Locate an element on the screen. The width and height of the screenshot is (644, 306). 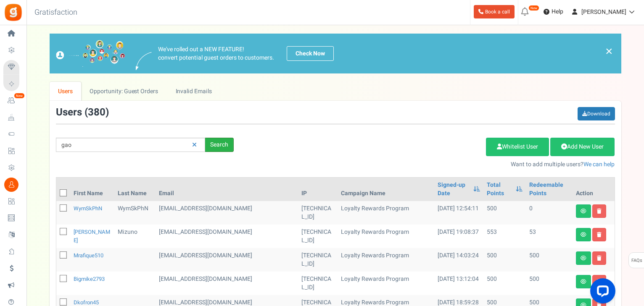
a: bigmike2793 is located at coordinates (89, 279).